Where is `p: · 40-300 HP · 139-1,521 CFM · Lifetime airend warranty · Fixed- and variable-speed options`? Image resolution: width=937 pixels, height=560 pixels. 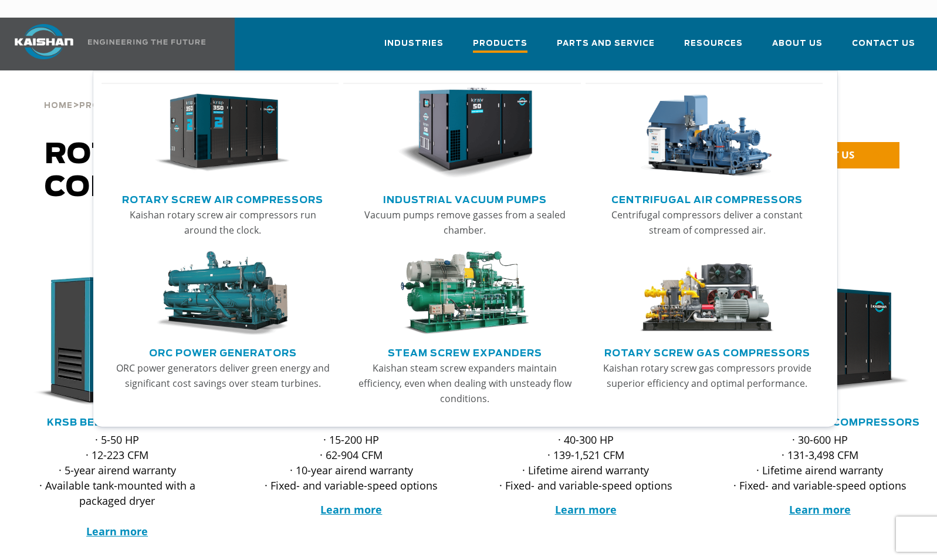 p: · 40-300 HP · 139-1,521 CFM · Lifetime airend warranty · Fixed- and variable-speed options is located at coordinates (586, 463).